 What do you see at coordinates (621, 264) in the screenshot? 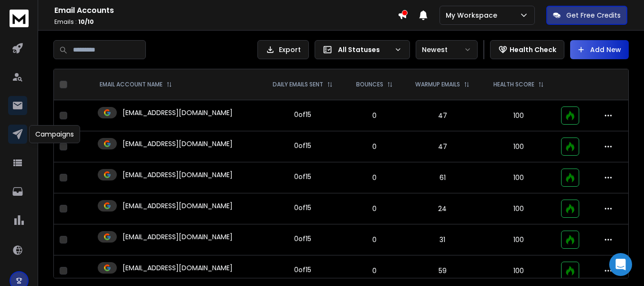
I see `div: Open Intercom Messenger` at bounding box center [621, 264].